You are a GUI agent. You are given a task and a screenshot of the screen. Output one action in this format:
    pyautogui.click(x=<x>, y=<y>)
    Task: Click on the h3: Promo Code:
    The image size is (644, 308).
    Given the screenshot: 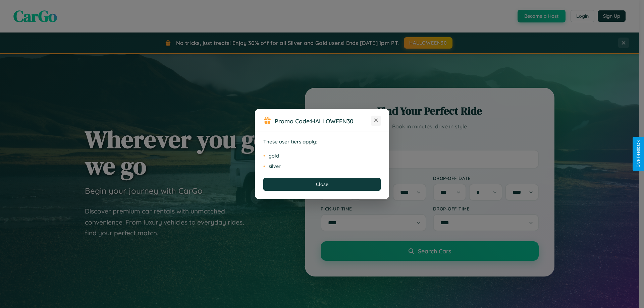 What is the action you would take?
    pyautogui.click(x=323, y=121)
    